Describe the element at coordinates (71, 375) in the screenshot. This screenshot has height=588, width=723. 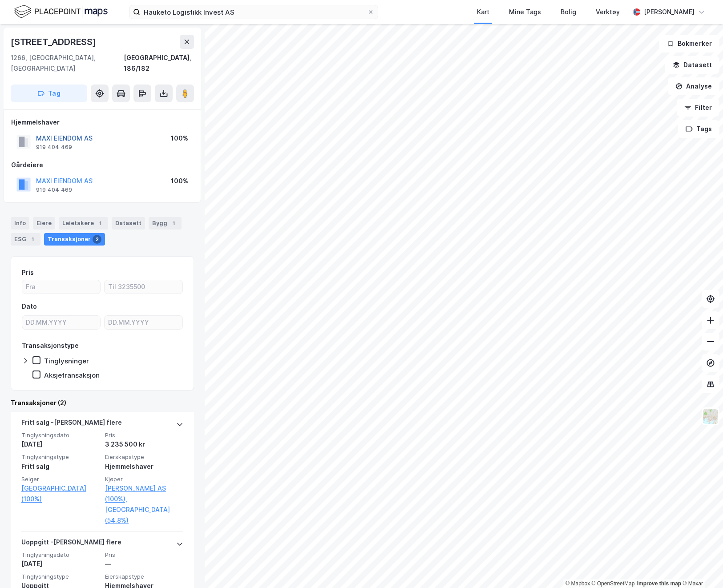
I see `div: Aksjetransaksjon` at that location.